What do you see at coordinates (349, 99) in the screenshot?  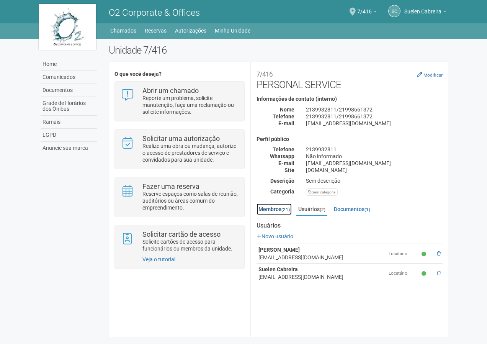 I see `h4: Informações de contato (interno)` at bounding box center [349, 99].